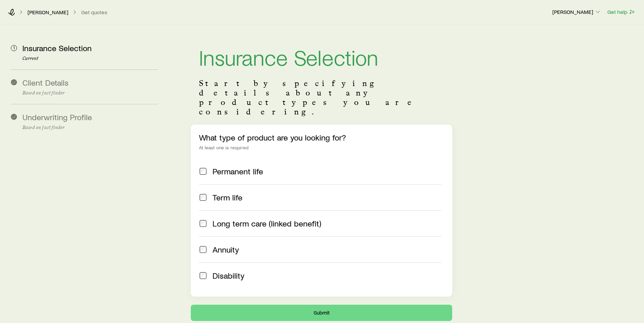 The image size is (644, 323). Describe the element at coordinates (229, 276) in the screenshot. I see `span: Disability` at that location.